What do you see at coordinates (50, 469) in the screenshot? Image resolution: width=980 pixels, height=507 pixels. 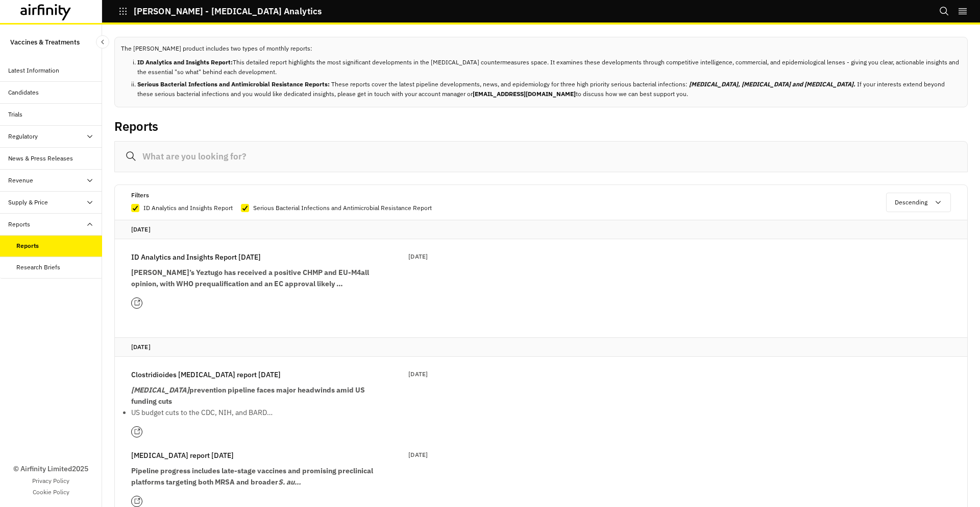 I see `p: © Airfinity Limited 2025` at bounding box center [50, 469].